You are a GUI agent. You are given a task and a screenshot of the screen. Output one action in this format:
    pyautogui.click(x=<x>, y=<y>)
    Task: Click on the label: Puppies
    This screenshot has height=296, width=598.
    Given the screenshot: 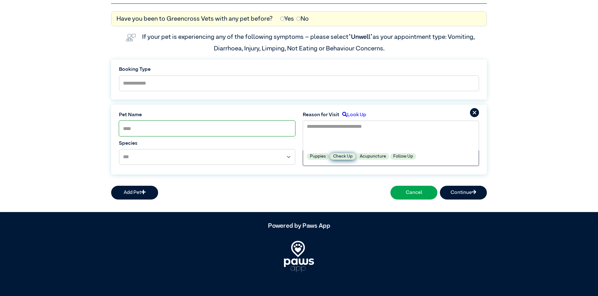 What is the action you would take?
    pyautogui.click(x=318, y=156)
    